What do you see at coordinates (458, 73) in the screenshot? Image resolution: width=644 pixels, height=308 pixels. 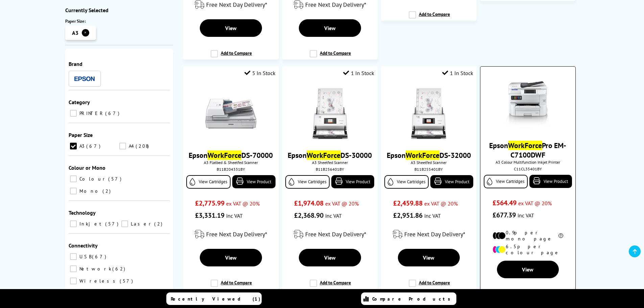 I see `div: 1 In Stock` at bounding box center [458, 73].